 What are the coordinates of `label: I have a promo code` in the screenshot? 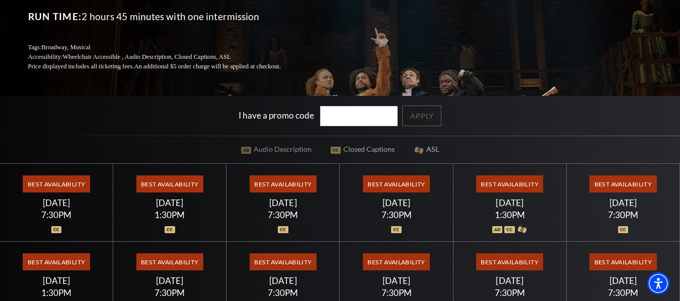 It's located at (276, 115).